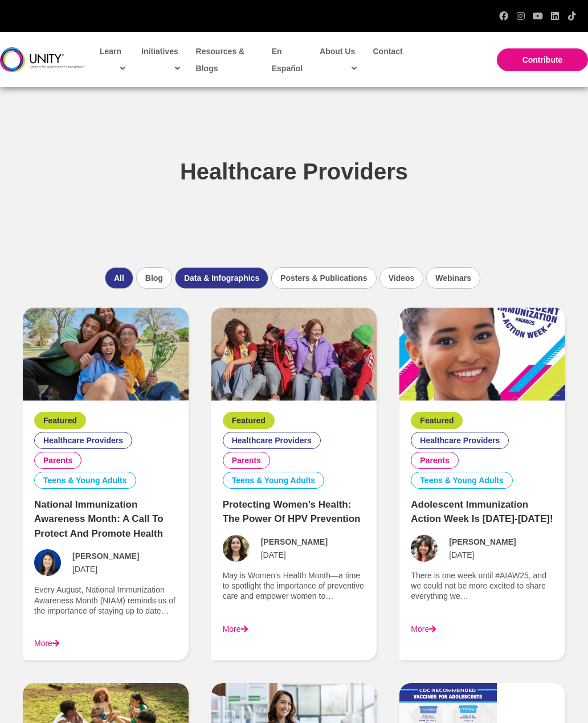 The width and height of the screenshot is (588, 723). Describe the element at coordinates (387, 51) in the screenshot. I see `span: Contact` at that location.